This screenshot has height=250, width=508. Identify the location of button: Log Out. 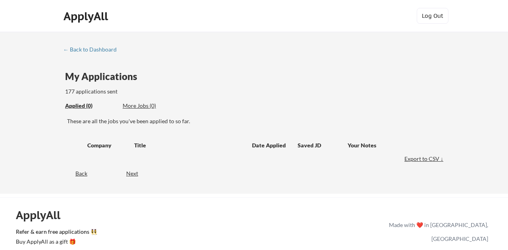
(432, 16).